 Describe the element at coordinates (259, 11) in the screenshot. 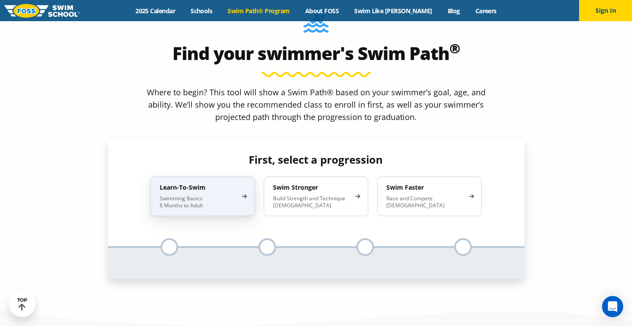

I see `a: Swim Path® Program` at that location.